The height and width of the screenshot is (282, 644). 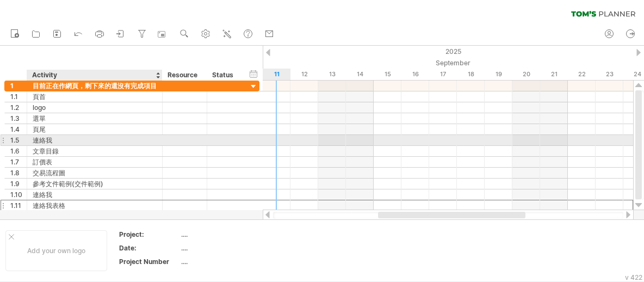 What do you see at coordinates (149, 248) in the screenshot?
I see `div: Date:` at bounding box center [149, 248].